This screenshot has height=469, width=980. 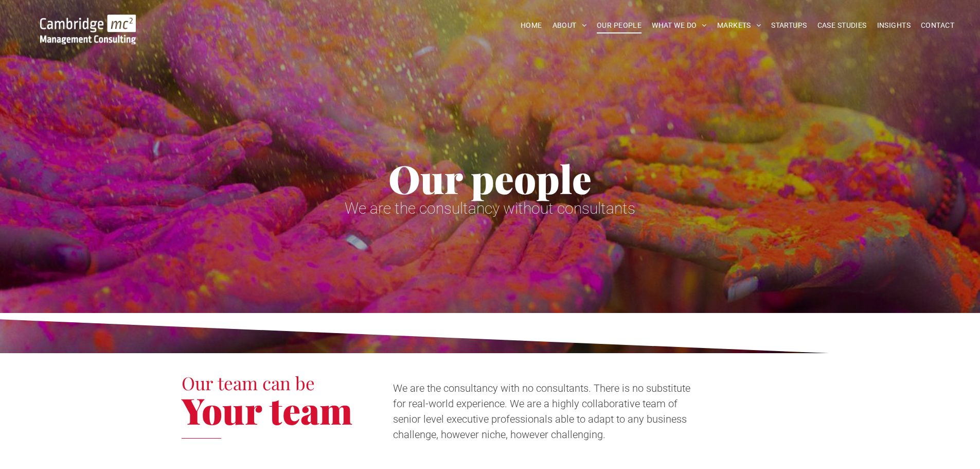 I want to click on span: We are the consultancy with no consultants. There is no substitute for real-world experience. We ..., so click(x=542, y=411).